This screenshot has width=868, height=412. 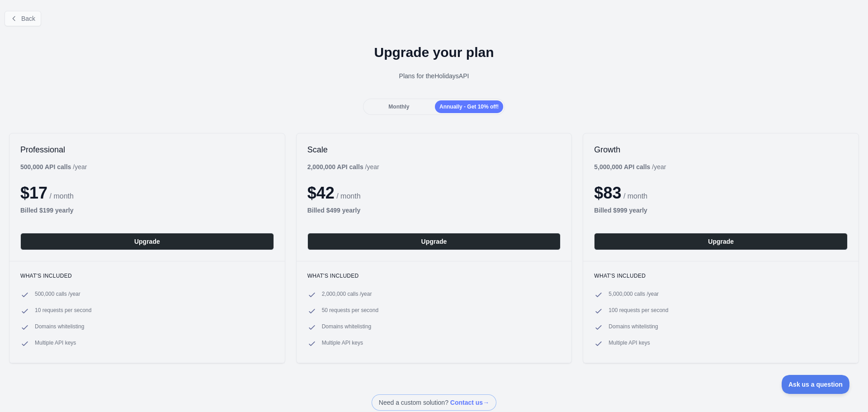 What do you see at coordinates (607, 193) in the screenshot?
I see `span: $ 83` at bounding box center [607, 193].